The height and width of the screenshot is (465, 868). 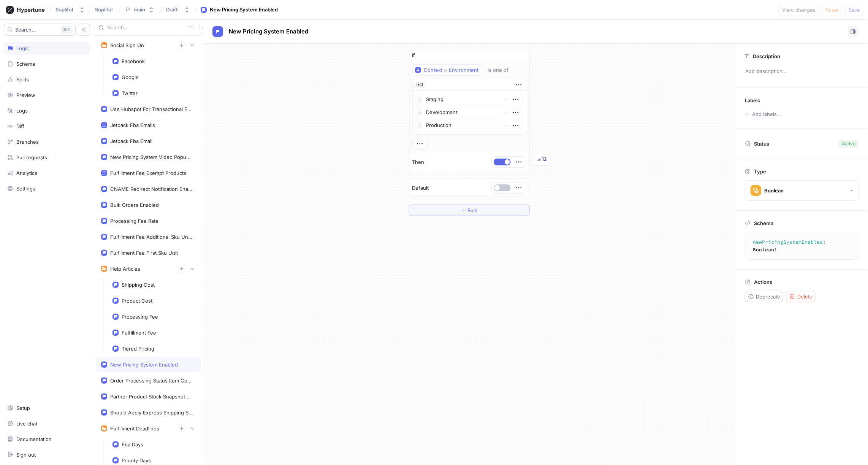 I want to click on div: is one of, so click(x=498, y=70).